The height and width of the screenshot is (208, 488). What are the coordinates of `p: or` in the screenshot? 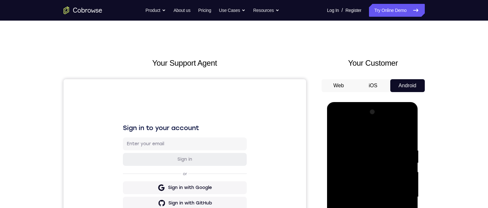 It's located at (121, 95).